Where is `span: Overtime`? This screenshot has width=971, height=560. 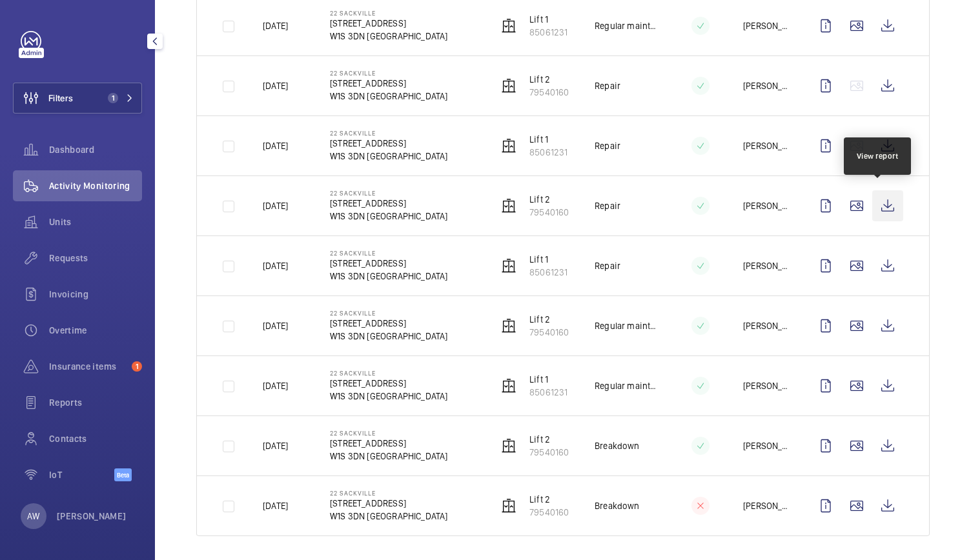
span: Overtime is located at coordinates (95, 330).